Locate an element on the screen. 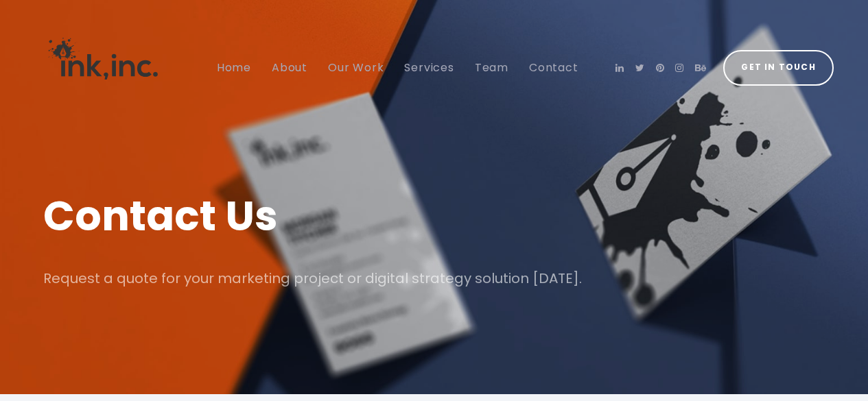 The image size is (868, 401). span: About is located at coordinates (289, 67).